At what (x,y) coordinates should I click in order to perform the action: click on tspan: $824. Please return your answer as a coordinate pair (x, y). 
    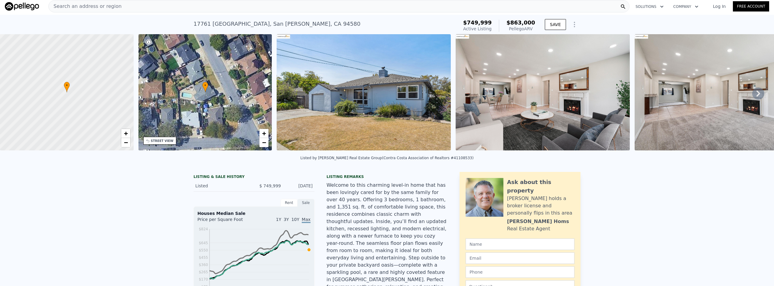
    Looking at the image, I should click on (203, 229).